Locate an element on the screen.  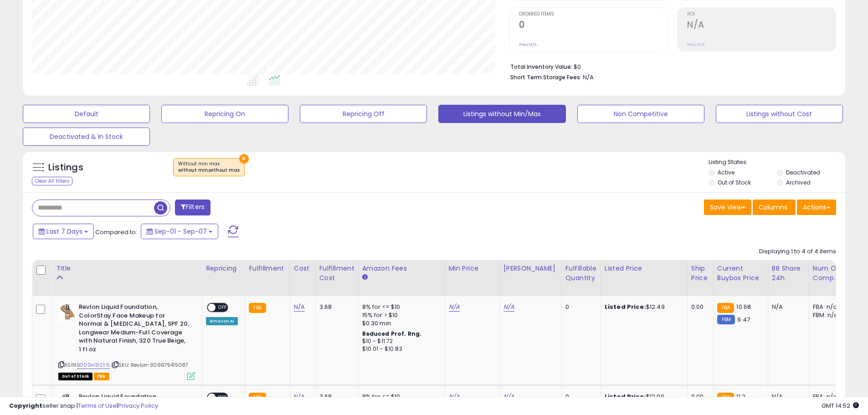
button: Non Competitive is located at coordinates (640, 114).